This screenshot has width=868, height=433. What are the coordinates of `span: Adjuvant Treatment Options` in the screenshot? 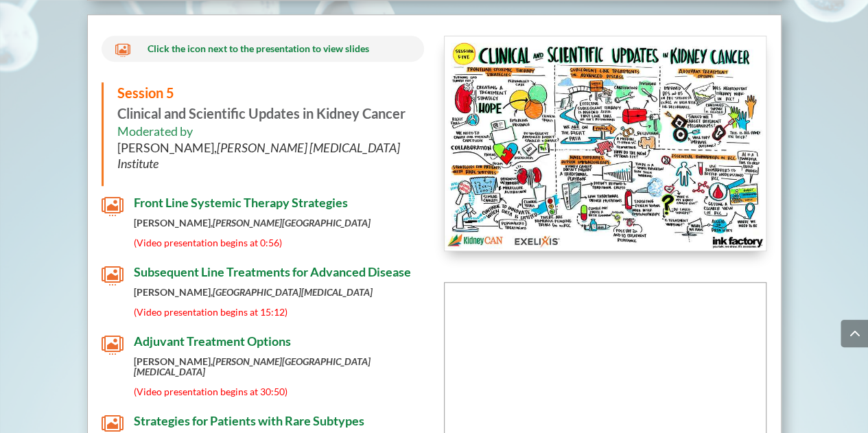 It's located at (212, 341).